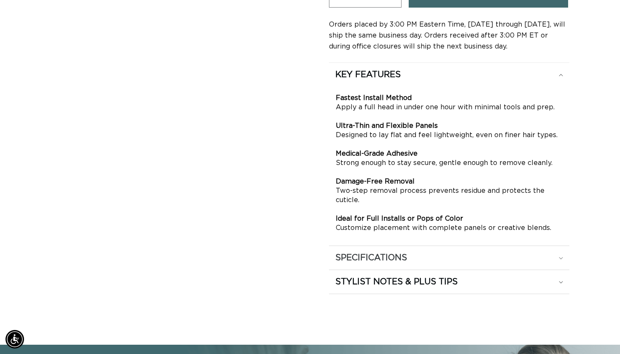 This screenshot has width=620, height=354. Describe the element at coordinates (374, 98) in the screenshot. I see `strong: Fastest Install Method` at that location.